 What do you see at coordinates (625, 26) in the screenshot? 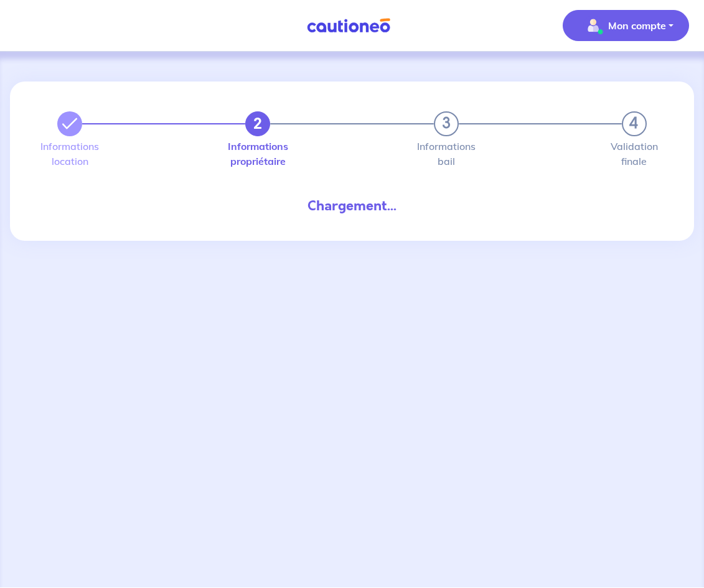
I see `button: illu_account_valid_menu.svgMon compte` at bounding box center [625, 26].